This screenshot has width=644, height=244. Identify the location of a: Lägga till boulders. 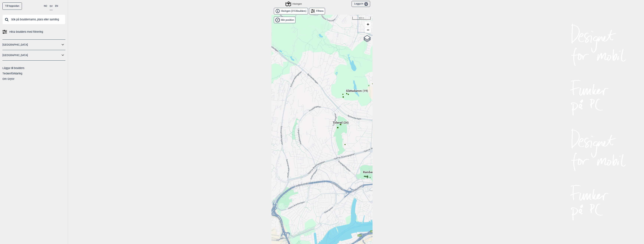
(13, 68).